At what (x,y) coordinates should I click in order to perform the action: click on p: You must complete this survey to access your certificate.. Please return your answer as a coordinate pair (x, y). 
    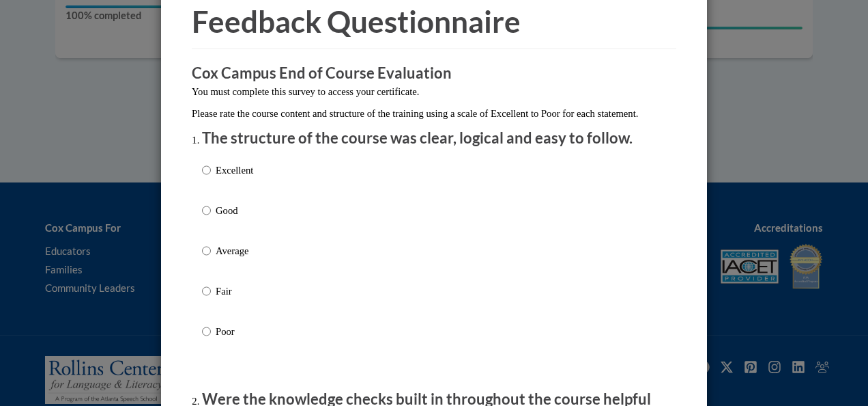
    Looking at the image, I should click on (434, 92).